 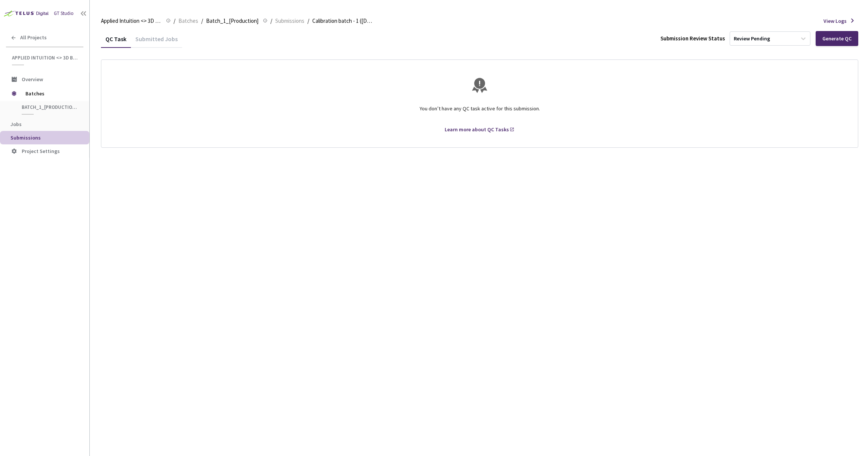 I want to click on a: Batches, so click(x=188, y=20).